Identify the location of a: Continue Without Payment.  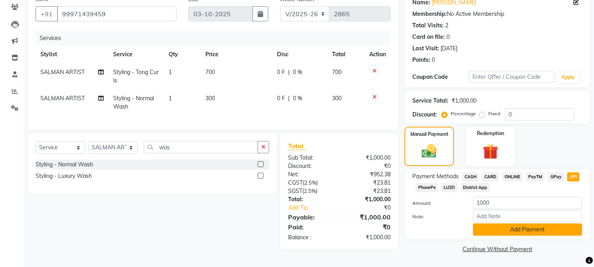
(497, 249).